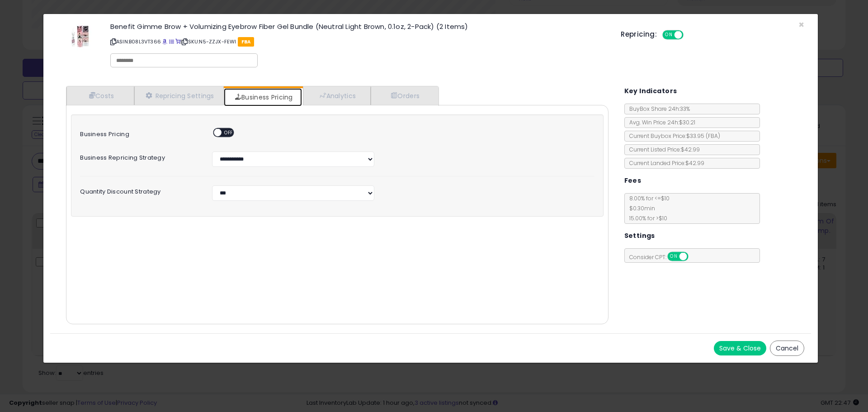 The height and width of the screenshot is (412, 868). Describe the element at coordinates (633, 180) in the screenshot. I see `h5: Fees` at that location.